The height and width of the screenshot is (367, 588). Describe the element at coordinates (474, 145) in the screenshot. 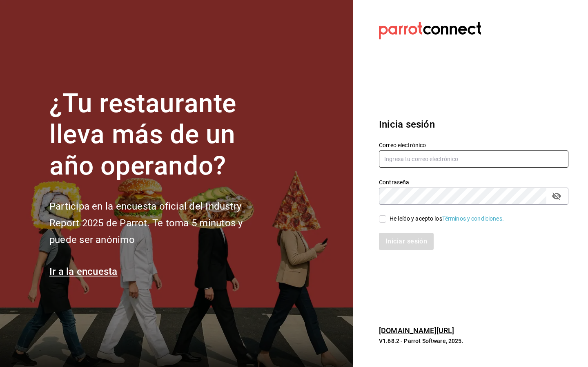

I see `label: Correo electrónico` at that location.